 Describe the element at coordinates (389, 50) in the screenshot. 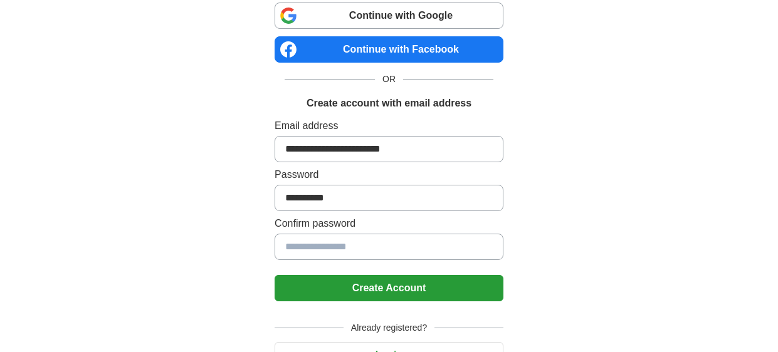

I see `a: Continue with Facebook` at that location.